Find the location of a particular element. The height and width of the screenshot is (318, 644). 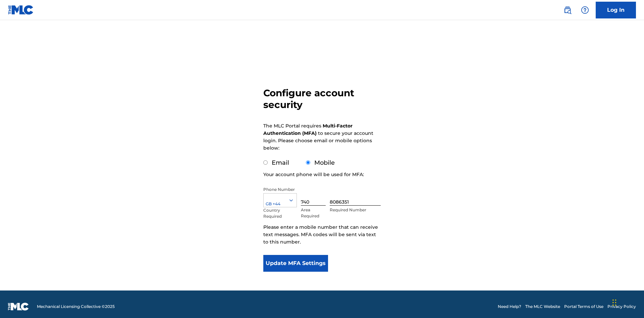

p: Required Number is located at coordinates (355, 210).